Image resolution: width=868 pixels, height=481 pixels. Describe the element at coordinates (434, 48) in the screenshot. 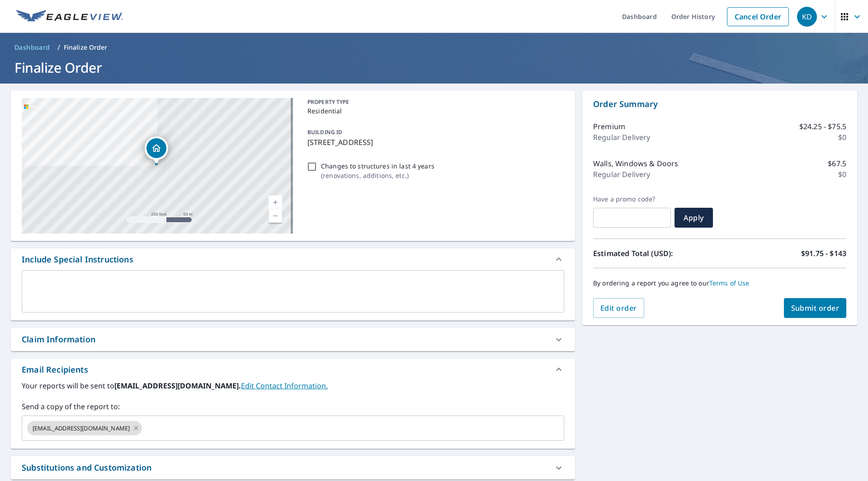

I see `nav: breadcrumb` at that location.